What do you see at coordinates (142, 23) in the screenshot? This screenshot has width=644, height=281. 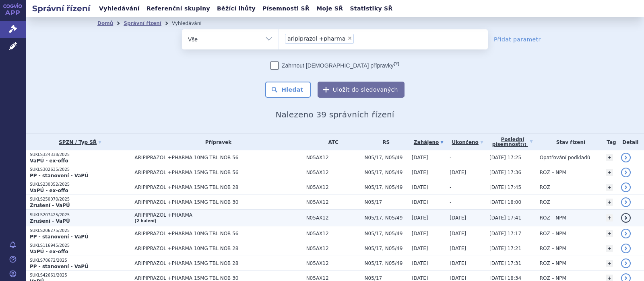 I see `a: Správní řízení` at bounding box center [142, 23].